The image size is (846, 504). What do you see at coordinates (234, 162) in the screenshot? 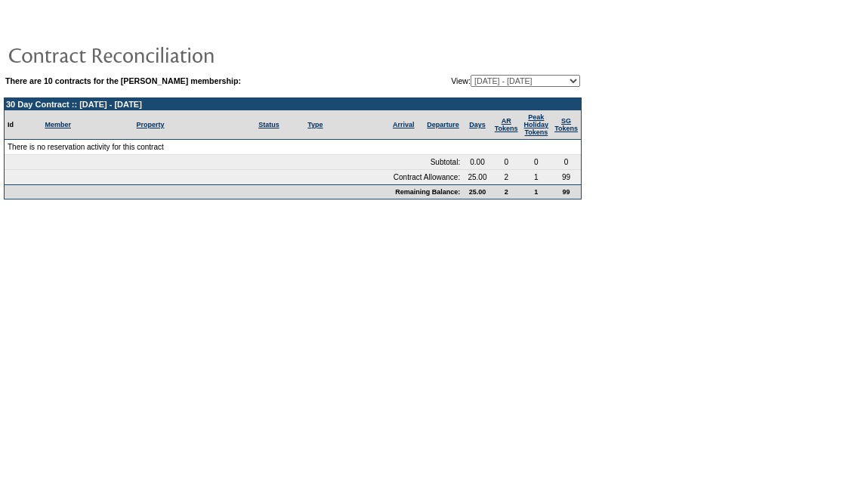
I see `td: Subtotal:` at bounding box center [234, 162].